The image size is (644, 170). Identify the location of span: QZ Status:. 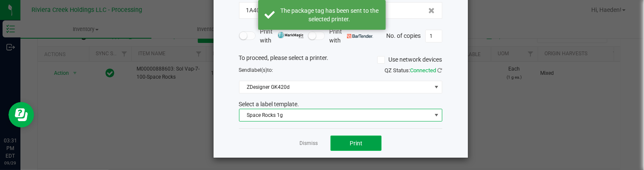
(414, 70).